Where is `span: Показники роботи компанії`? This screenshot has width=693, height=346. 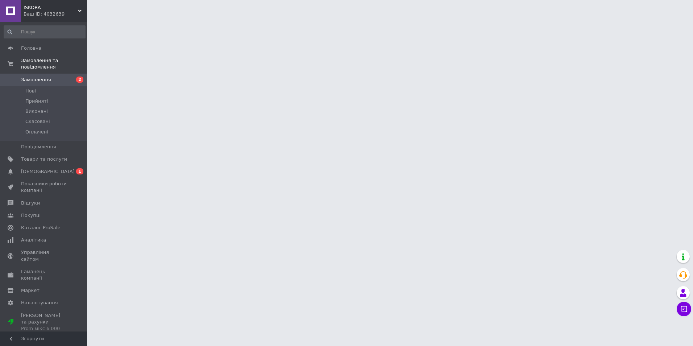
span: Показники роботи компанії is located at coordinates (44, 187).